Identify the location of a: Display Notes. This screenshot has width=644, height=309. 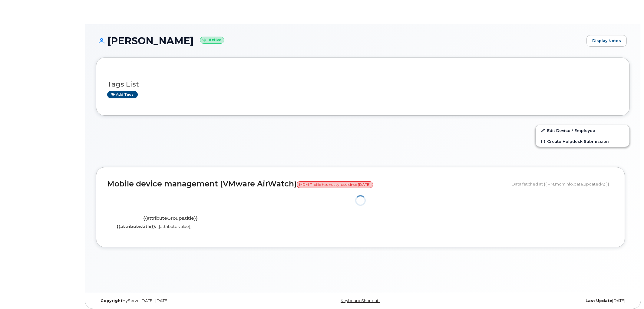
(606, 41).